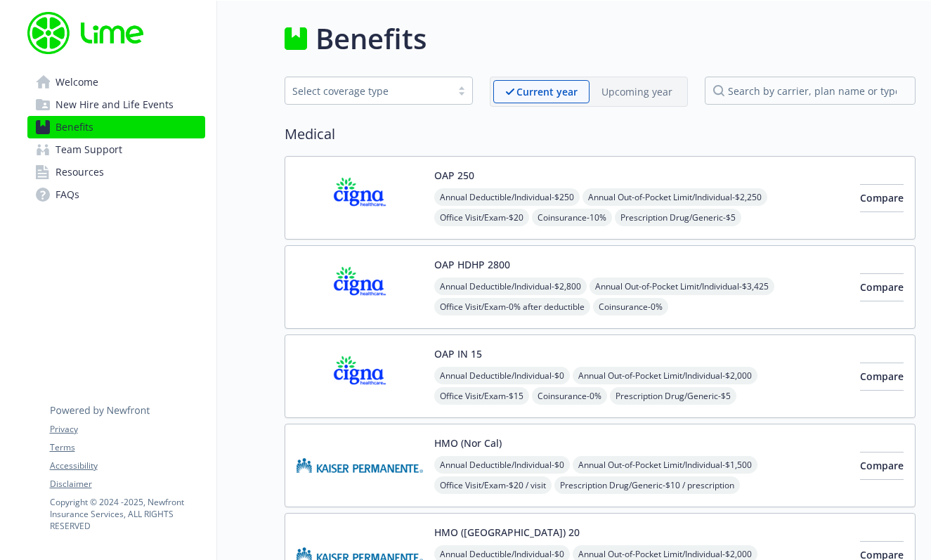 The image size is (931, 560). I want to click on a: Accessibility, so click(127, 466).